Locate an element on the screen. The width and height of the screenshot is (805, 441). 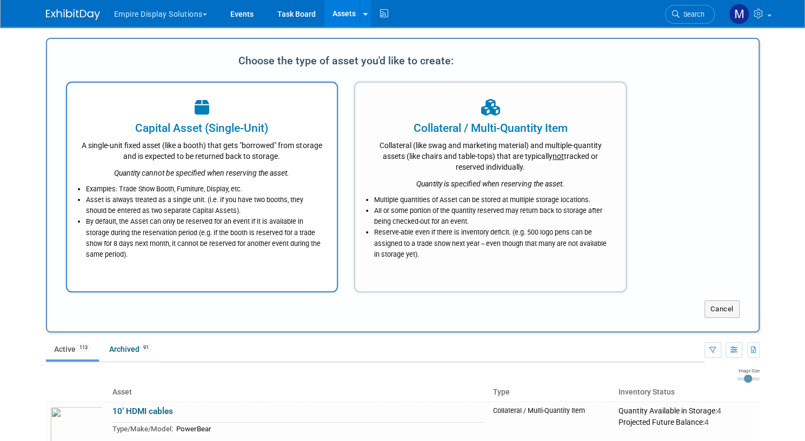
button: Cancel is located at coordinates (722, 309).